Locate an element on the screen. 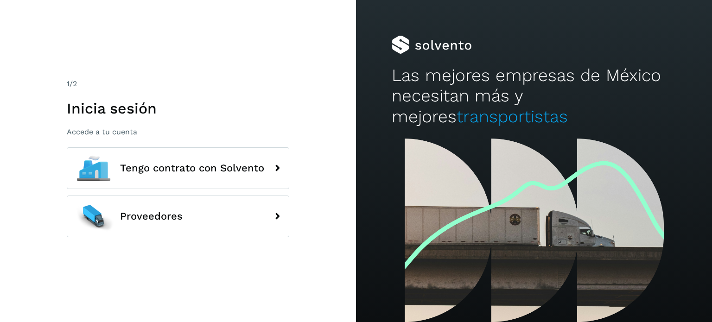 The height and width of the screenshot is (322, 712). span: transportistas is located at coordinates (512, 116).